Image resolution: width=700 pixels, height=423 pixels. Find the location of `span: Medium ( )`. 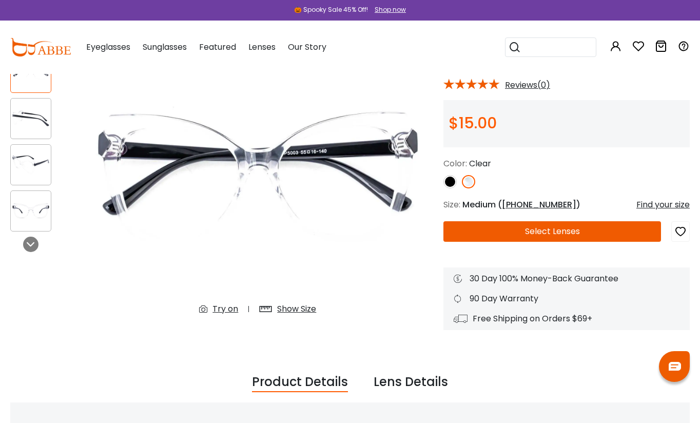

span: Medium ( ) is located at coordinates (521, 204).